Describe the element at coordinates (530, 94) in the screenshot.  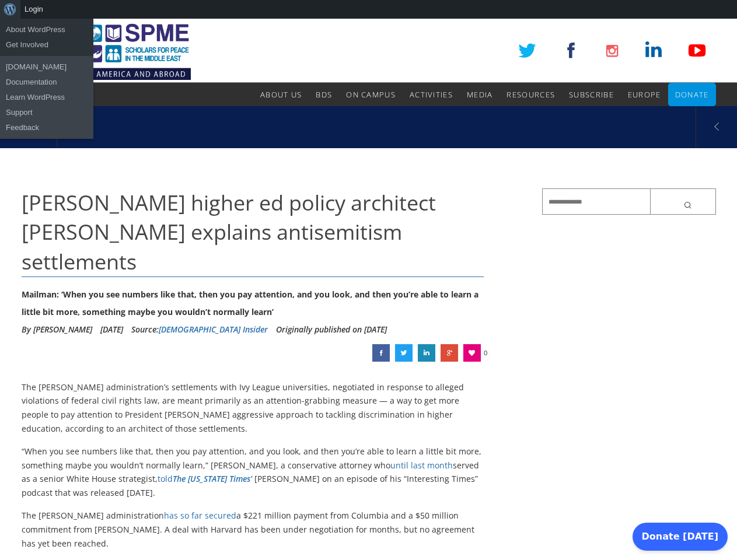
I see `span: Resources` at that location.